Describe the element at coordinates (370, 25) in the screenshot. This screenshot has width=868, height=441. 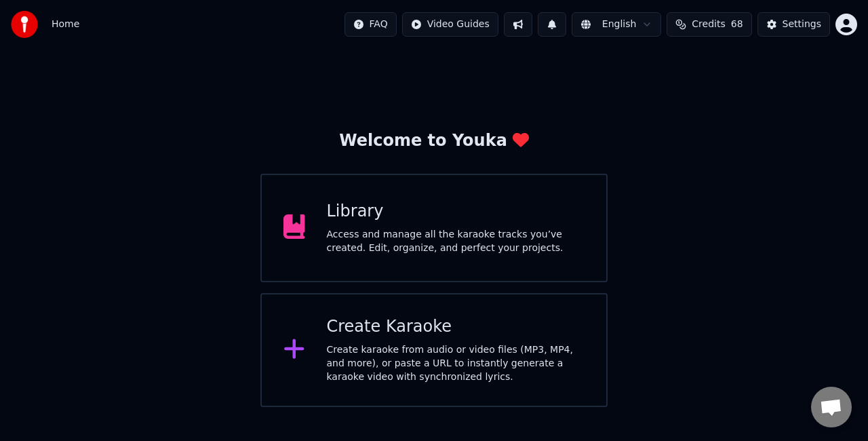
I see `button: FAQ` at that location.